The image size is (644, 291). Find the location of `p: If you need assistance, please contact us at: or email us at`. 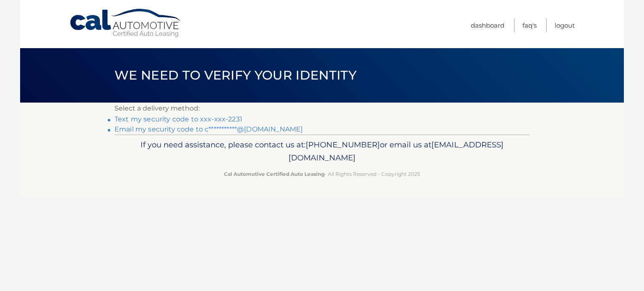

p: If you need assistance, please contact us at: or email us at is located at coordinates (322, 152).